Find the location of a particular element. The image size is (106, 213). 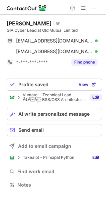

span: AI write personalized message is located at coordinates (54, 114).